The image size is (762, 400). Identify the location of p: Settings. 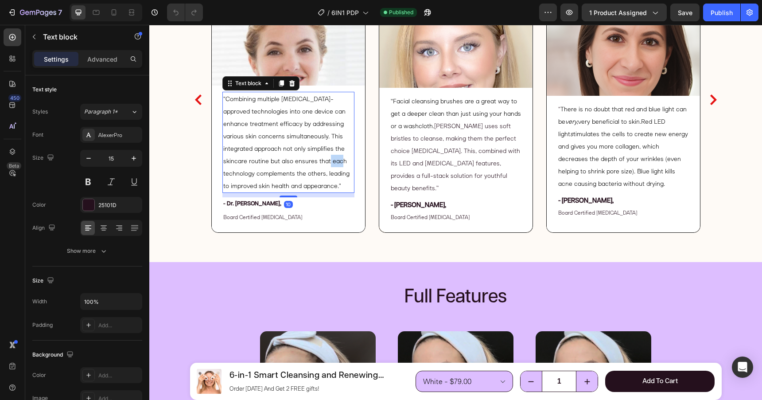
(56, 59).